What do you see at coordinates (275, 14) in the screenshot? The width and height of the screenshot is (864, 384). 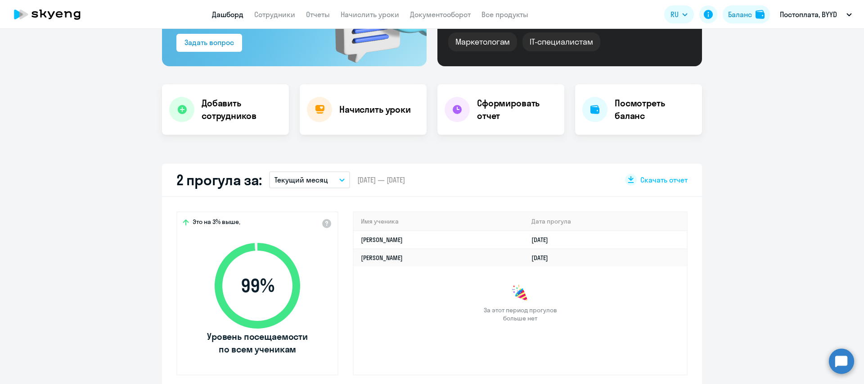 I see `a: Сотрудники` at bounding box center [275, 14].